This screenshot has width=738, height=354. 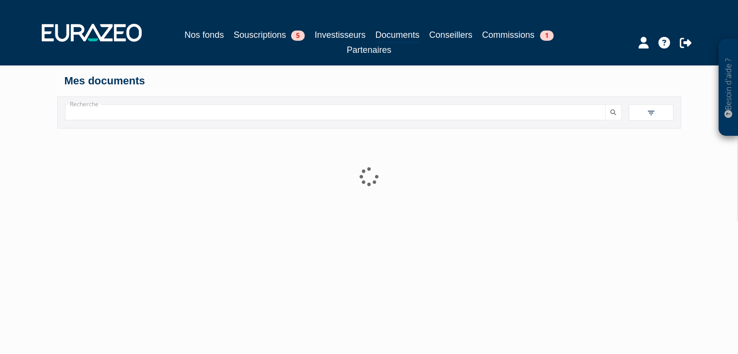 What do you see at coordinates (451, 35) in the screenshot?
I see `a: Conseillers` at bounding box center [451, 35].